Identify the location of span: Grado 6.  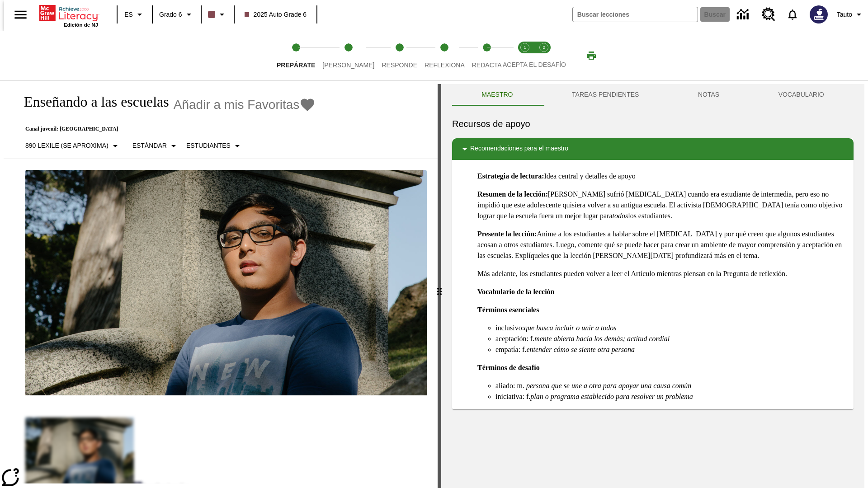
(170, 14).